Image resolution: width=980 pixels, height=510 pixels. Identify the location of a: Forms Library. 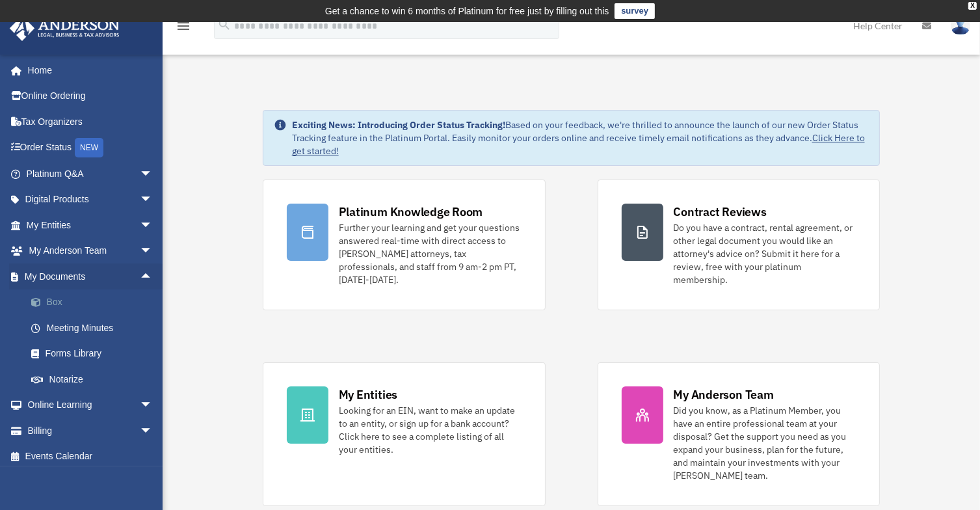
(95, 354).